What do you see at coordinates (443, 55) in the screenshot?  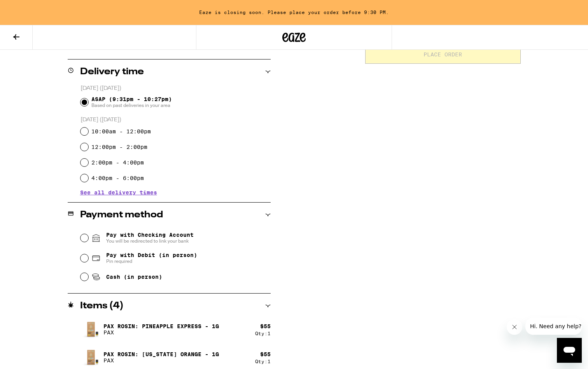 I see `button: Place Order` at bounding box center [443, 55].